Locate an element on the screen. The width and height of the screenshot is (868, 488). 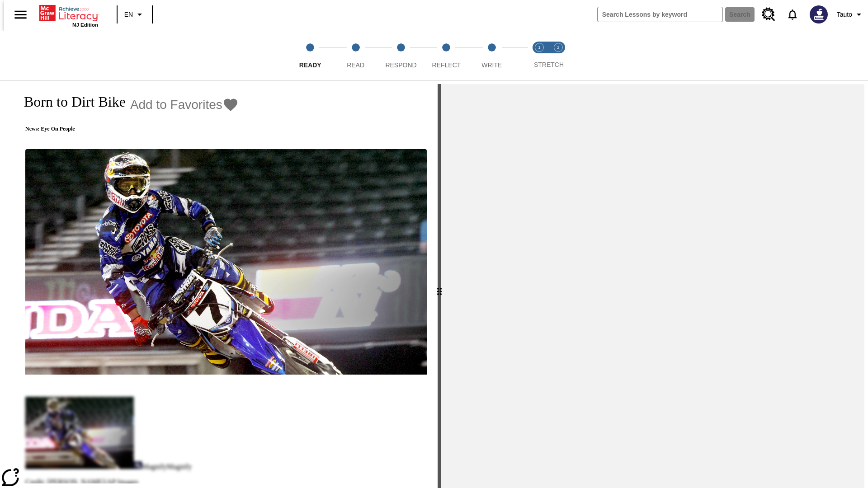
span: Read is located at coordinates (355, 65).